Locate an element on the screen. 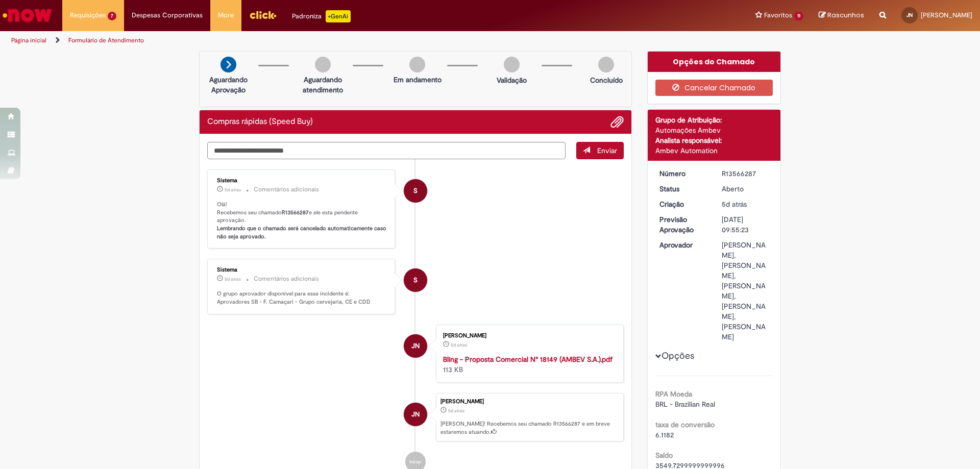  span: BRL - Brazilian Real is located at coordinates (685, 404).